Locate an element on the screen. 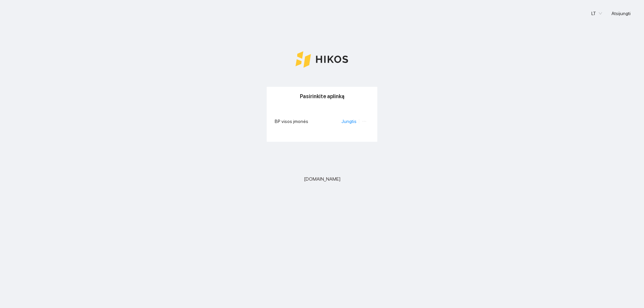 This screenshot has width=644, height=308. a: Jungtis is located at coordinates (348, 121).